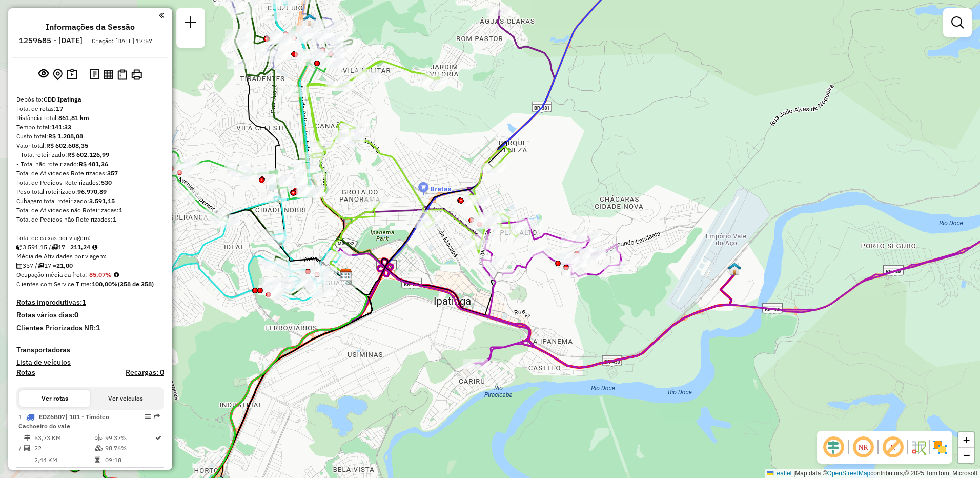 The image size is (980, 478). What do you see at coordinates (90, 350) in the screenshot?
I see `h4: Transportadoras` at bounding box center [90, 350].